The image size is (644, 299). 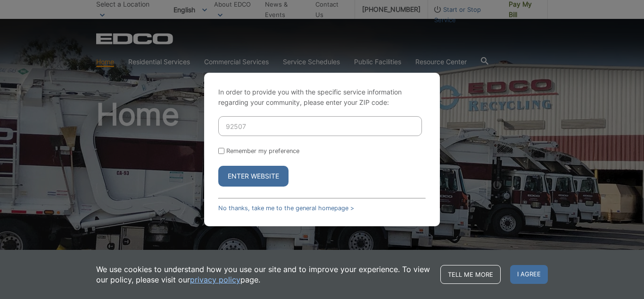 What do you see at coordinates (286, 208) in the screenshot?
I see `a: No thanks, take me to the general homepage >` at bounding box center [286, 208].